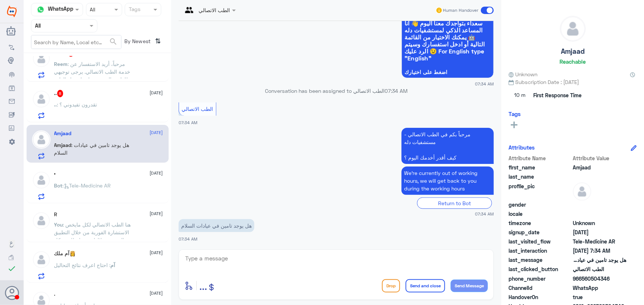 This screenshot has width=644, height=305. Describe the element at coordinates (60, 94) in the screenshot. I see `span: 8` at that location.